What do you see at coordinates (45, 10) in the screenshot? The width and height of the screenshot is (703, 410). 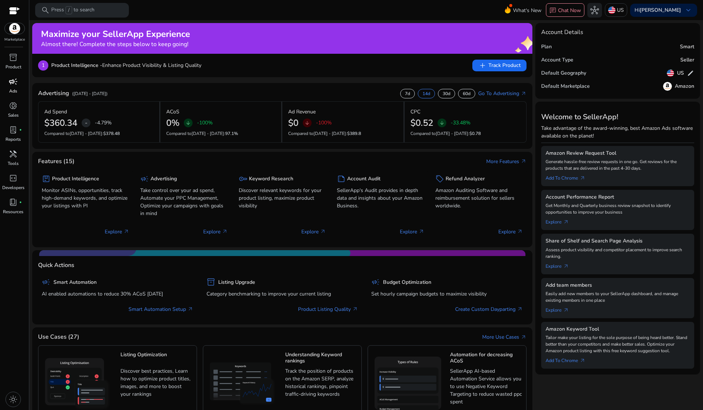 I see `span: search` at bounding box center [45, 10].